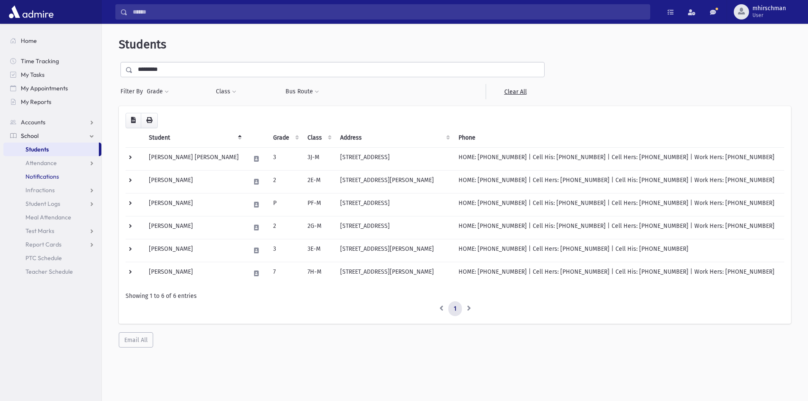 This screenshot has width=808, height=401. I want to click on th: Student: activate to sort column descending, so click(194, 138).